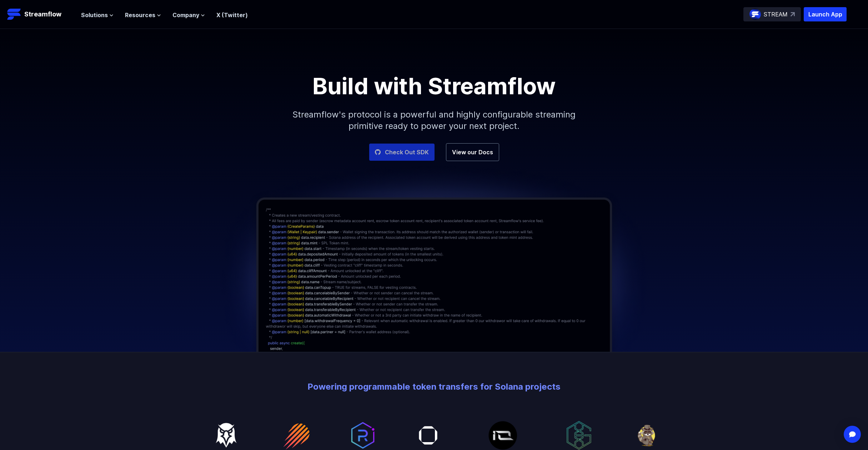 This screenshot has width=868, height=450. What do you see at coordinates (402, 152) in the screenshot?
I see `a: Check Out SDK` at bounding box center [402, 152].